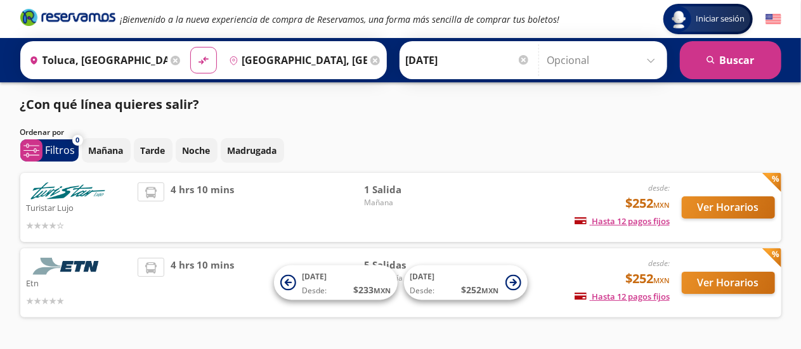  What do you see at coordinates (252, 150) in the screenshot?
I see `p: Madrugada` at bounding box center [252, 150].